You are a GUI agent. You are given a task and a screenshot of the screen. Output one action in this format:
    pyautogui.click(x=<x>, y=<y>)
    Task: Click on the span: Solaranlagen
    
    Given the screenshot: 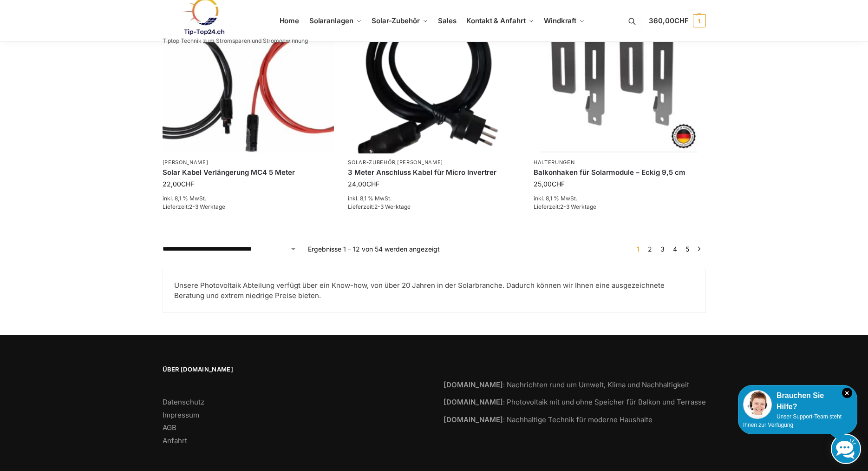 What is the action you would take?
    pyautogui.click(x=331, y=20)
    